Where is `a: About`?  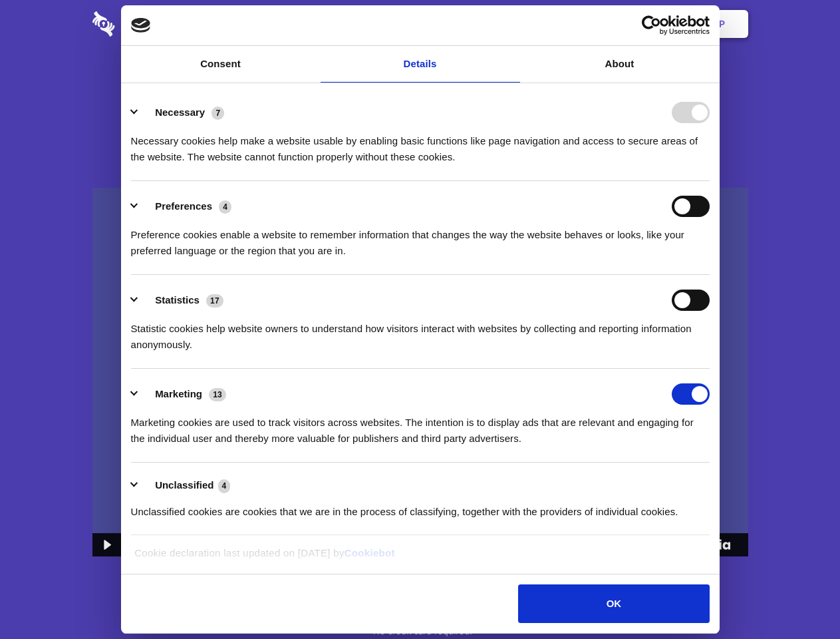 a: About is located at coordinates (620, 64).